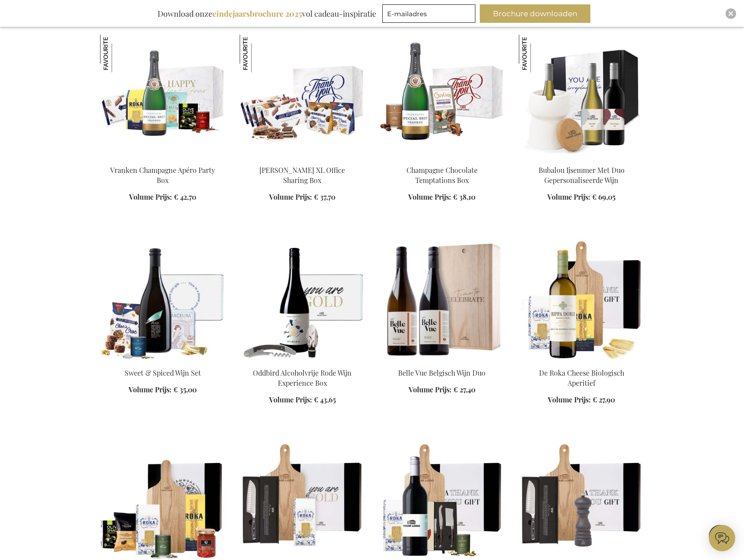 The width and height of the screenshot is (744, 560). Describe the element at coordinates (581, 197) in the screenshot. I see `a: Volume Prijs: € 69,05` at that location.